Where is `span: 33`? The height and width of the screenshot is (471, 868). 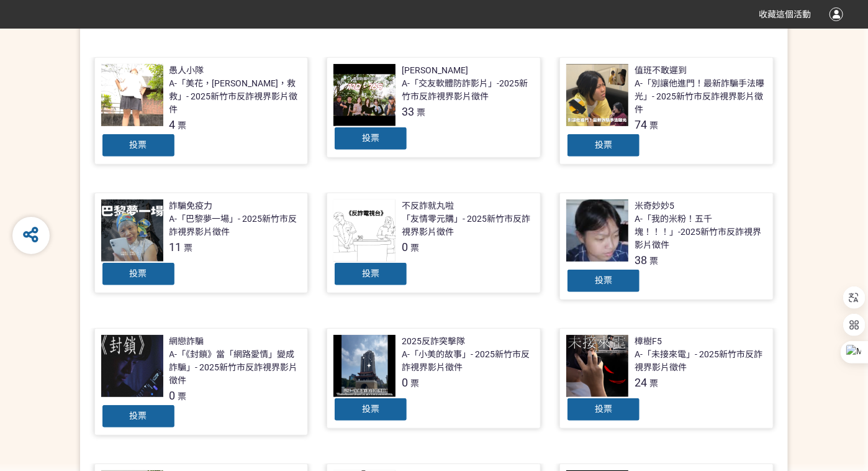 span: 33 is located at coordinates (408, 111).